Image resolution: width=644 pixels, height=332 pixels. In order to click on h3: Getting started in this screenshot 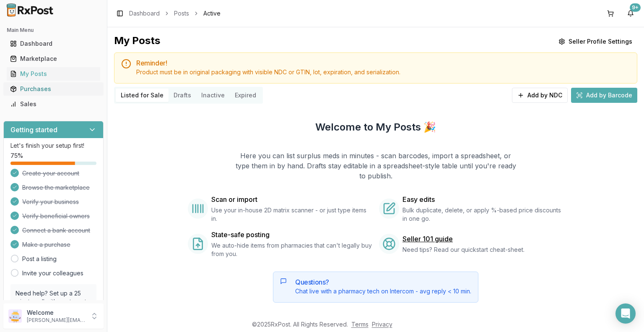, I will do `click(34, 130)`.